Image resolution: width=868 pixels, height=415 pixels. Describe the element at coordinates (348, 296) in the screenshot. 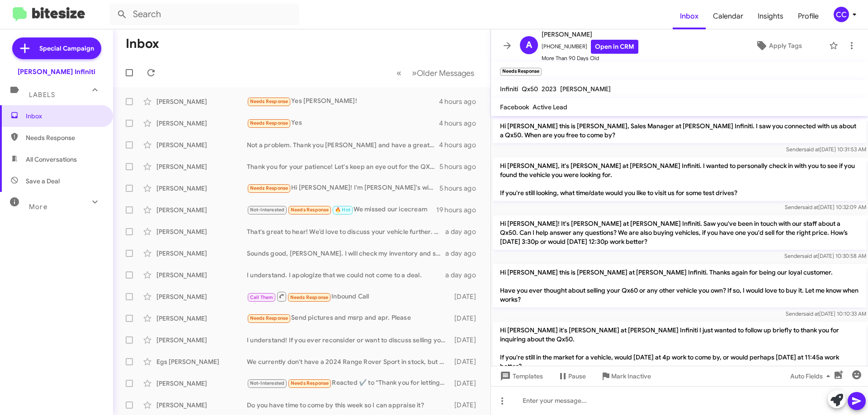

I see `div: Inbound Call` at that location.